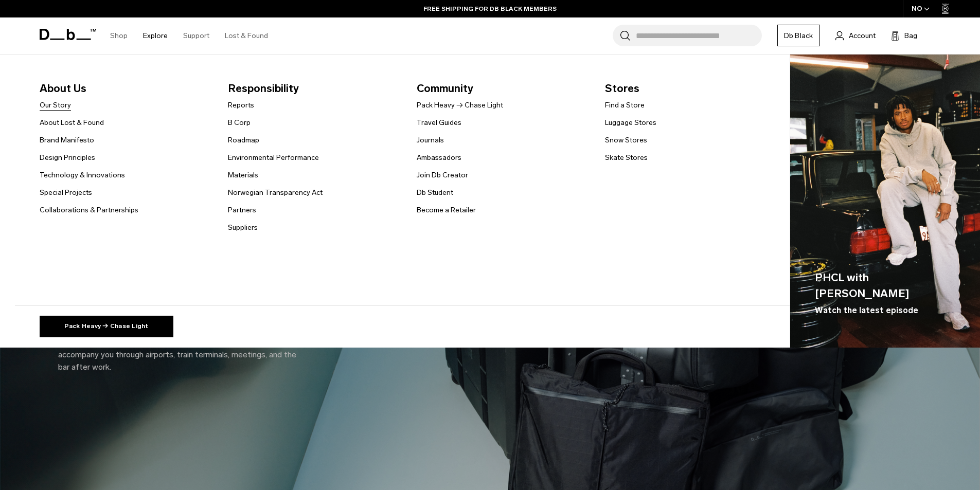  What do you see at coordinates (155, 36) in the screenshot?
I see `a: Explore` at bounding box center [155, 36].